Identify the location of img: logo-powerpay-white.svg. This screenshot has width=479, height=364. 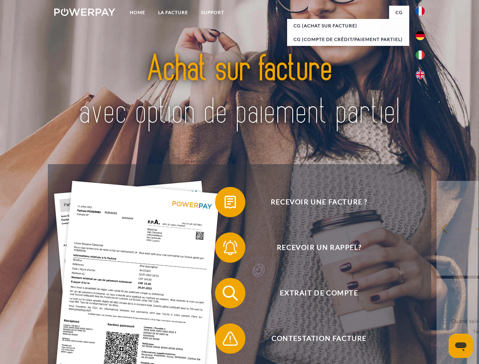
(85, 12).